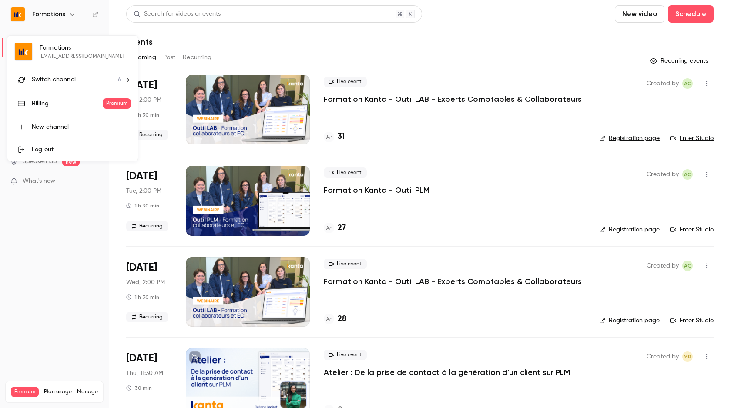  Describe the element at coordinates (67, 104) in the screenshot. I see `div: Billing` at that location.